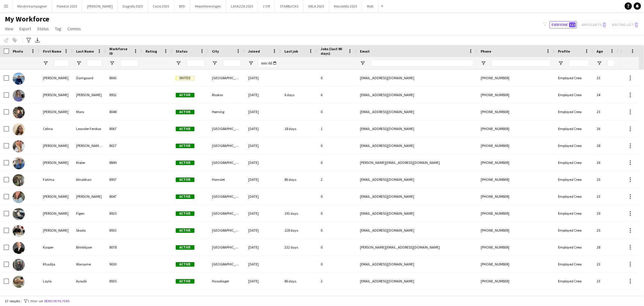 The width and height of the screenshot is (644, 306). Describe the element at coordinates (337, 179) in the screenshot. I see `div: 2` at that location.